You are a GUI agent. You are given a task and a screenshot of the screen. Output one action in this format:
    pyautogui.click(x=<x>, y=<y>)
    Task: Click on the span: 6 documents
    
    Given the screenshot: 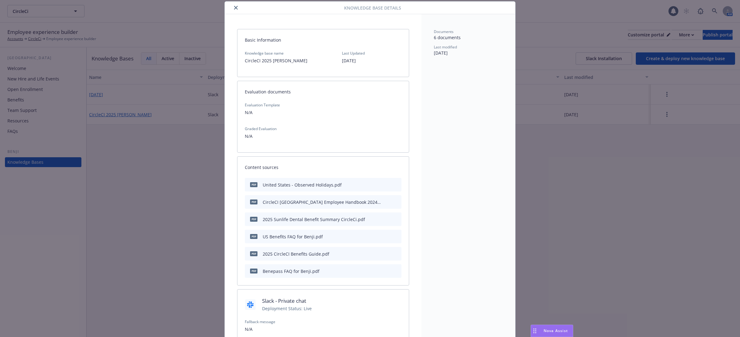 What is the action you would take?
    pyautogui.click(x=447, y=37)
    